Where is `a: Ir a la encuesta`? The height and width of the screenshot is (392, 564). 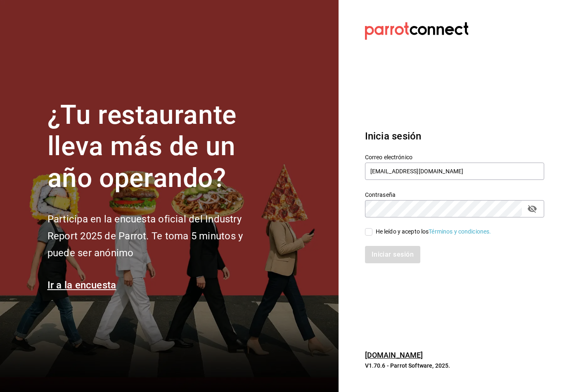 a: Ir a la encuesta is located at coordinates (82, 285).